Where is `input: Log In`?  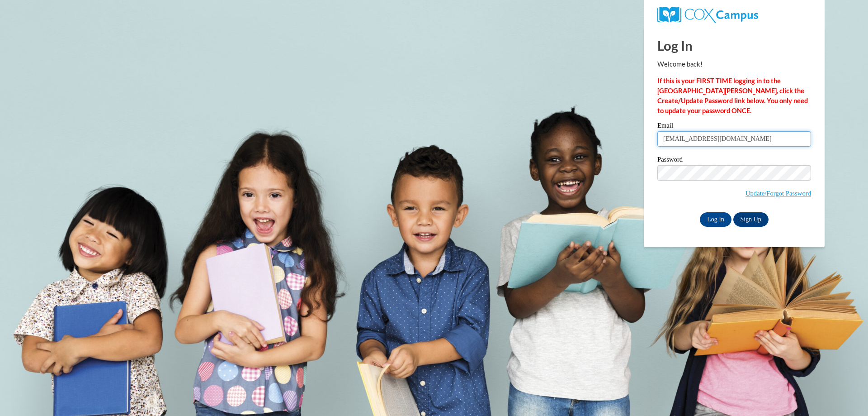
input: Log In is located at coordinates (716, 219).